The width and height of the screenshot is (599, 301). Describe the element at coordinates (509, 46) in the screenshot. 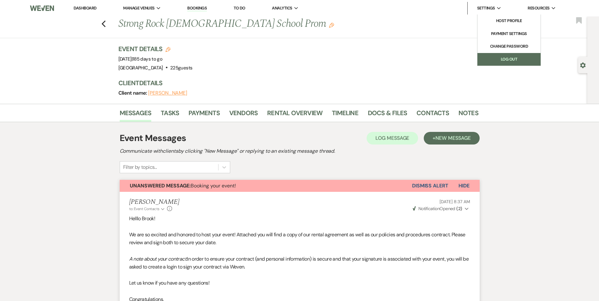

I see `li: Change Password` at that location.